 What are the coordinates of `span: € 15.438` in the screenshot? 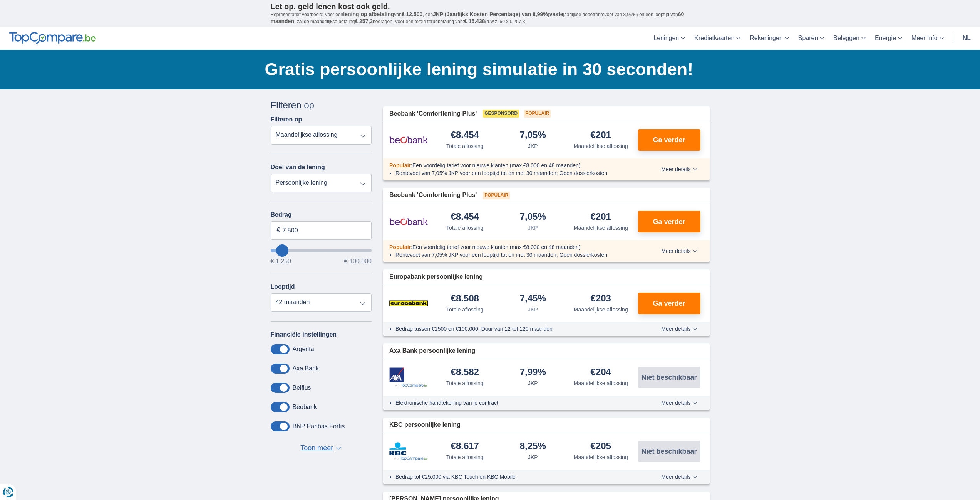 It's located at (474, 22).